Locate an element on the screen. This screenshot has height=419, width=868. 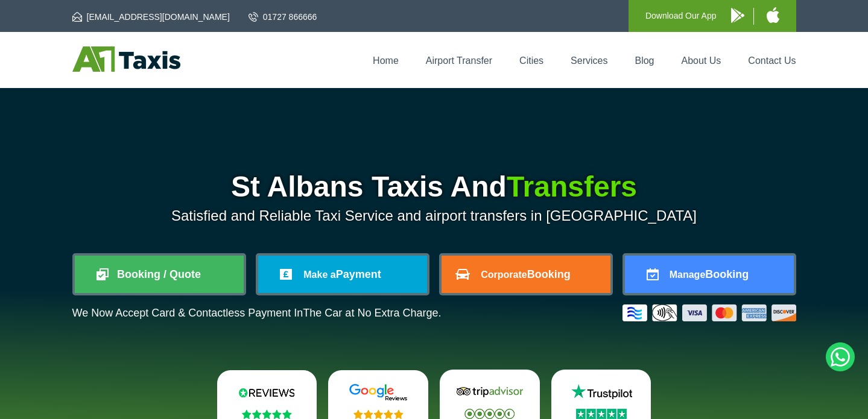
a: ManageBooking is located at coordinates (710, 274).